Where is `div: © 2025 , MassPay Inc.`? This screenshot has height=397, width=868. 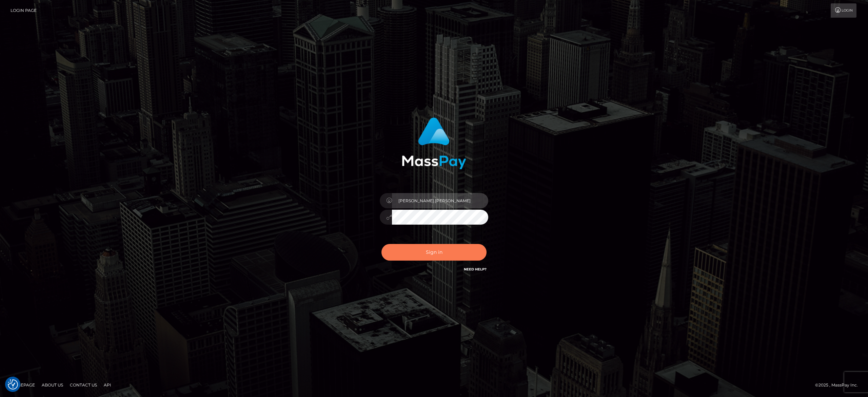
div: © 2025 , MassPay Inc. is located at coordinates (839, 385).